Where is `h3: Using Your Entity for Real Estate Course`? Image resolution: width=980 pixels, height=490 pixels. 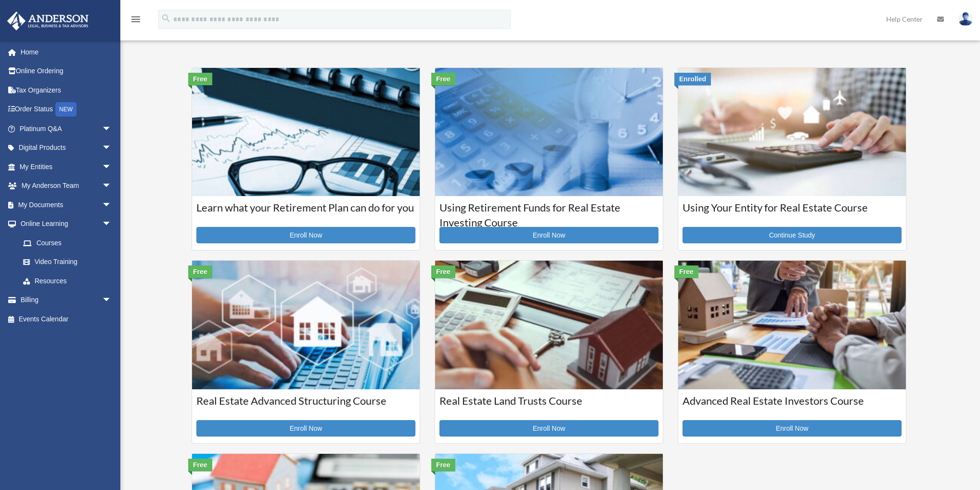 h3: Using Your Entity for Real Estate Course is located at coordinates (792, 212).